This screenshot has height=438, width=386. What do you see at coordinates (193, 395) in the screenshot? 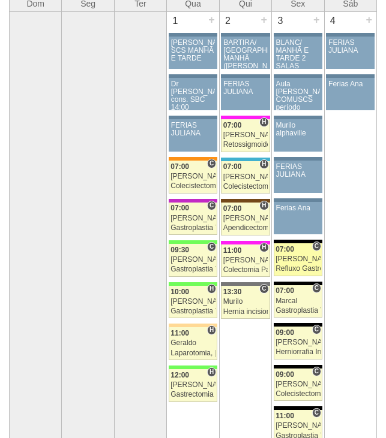
I see `div: Gastrectomia Vertical` at bounding box center [193, 395].